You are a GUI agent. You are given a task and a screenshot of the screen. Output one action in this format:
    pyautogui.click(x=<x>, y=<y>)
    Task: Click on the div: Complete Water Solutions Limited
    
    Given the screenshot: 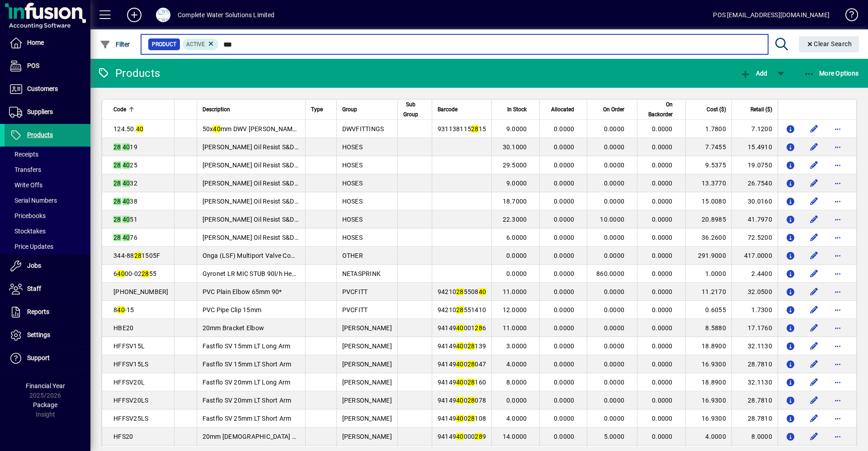 What is the action you would take?
    pyautogui.click(x=226, y=15)
    